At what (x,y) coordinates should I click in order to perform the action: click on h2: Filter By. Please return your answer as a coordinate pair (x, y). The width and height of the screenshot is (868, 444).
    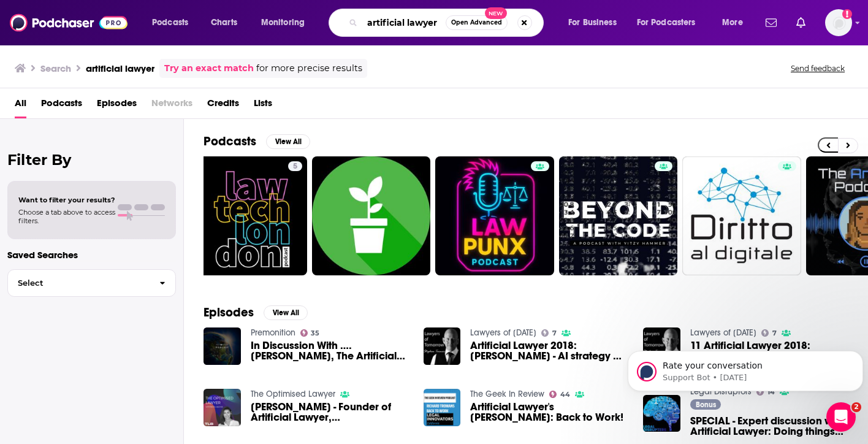
    Looking at the image, I should click on (91, 160).